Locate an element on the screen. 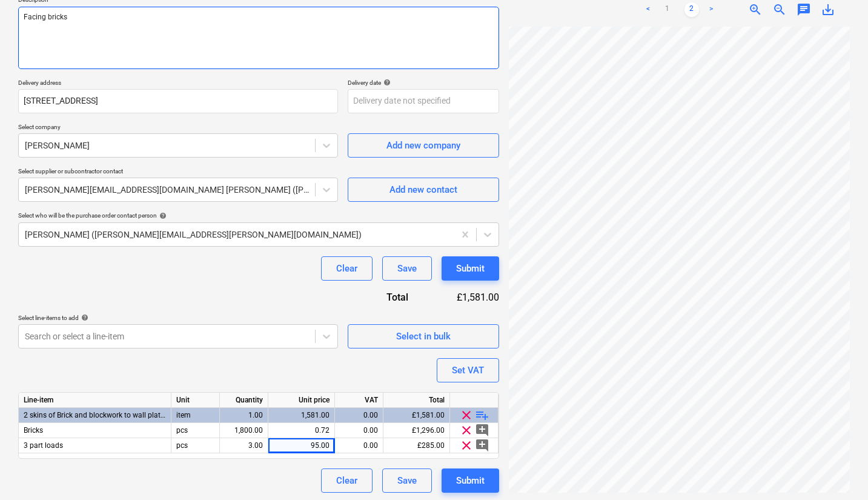 This screenshot has width=868, height=500. div: £285.00 is located at coordinates (416, 445).